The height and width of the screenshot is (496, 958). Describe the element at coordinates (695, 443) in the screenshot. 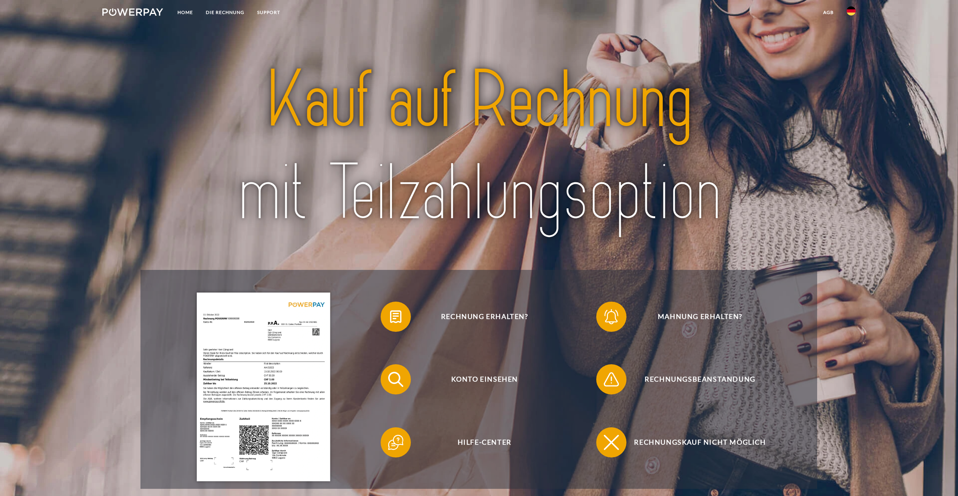

I see `button: Rechnungskauf nicht möglich` at that location.